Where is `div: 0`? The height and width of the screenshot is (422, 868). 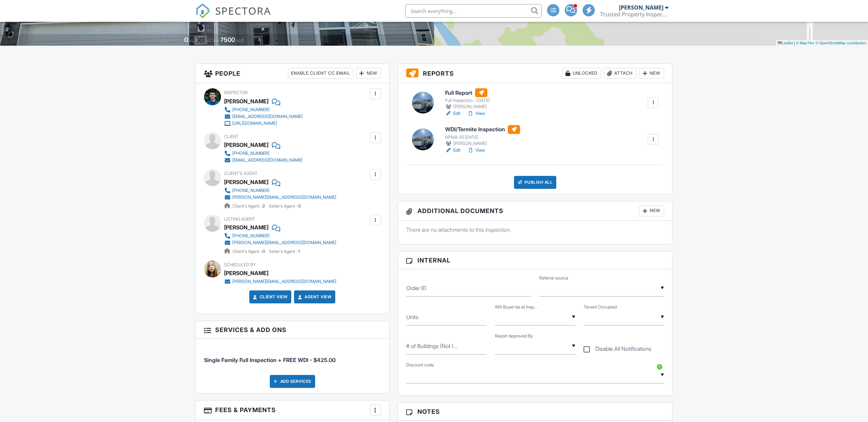 div: 0 is located at coordinates (186, 39).